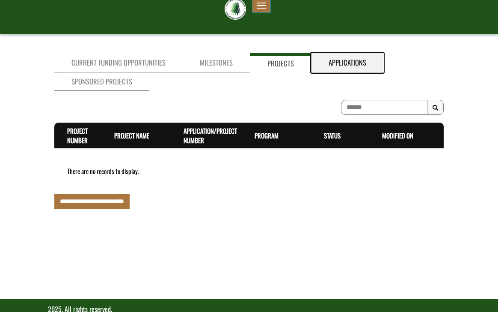  Describe the element at coordinates (348, 62) in the screenshot. I see `a: Applications` at that location.